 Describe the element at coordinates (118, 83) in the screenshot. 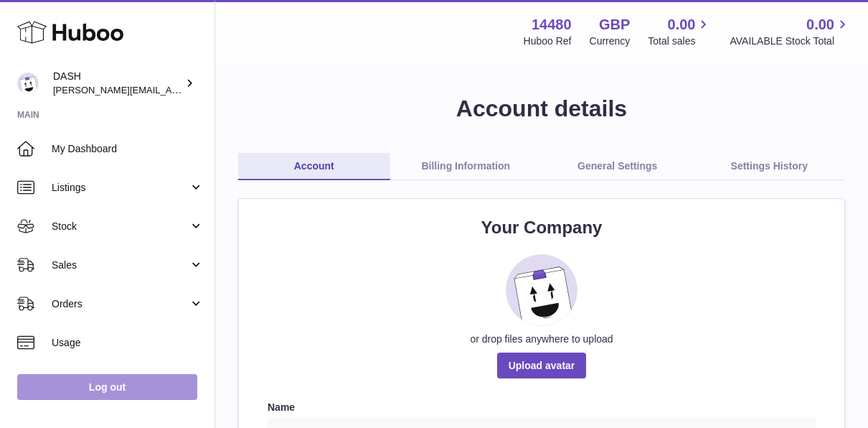

I see `div: DASH` at that location.